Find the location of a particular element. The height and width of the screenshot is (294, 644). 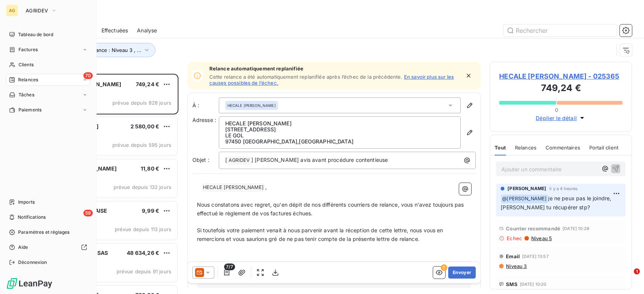

span: Total TTC à régler : 749,24 € is located at coordinates (334, 265).